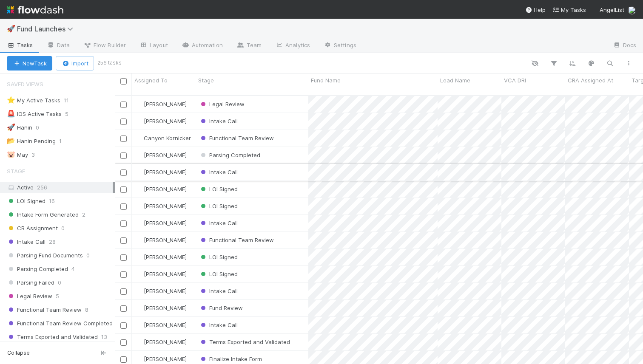 Image resolution: width=643 pixels, height=364 pixels. Describe the element at coordinates (244, 342) in the screenshot. I see `div: Terms Exported and Validated` at that location.